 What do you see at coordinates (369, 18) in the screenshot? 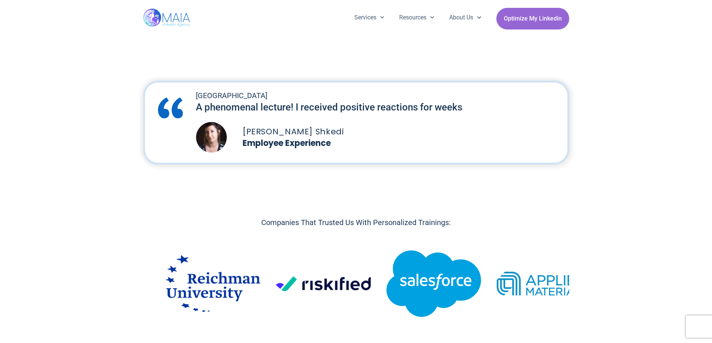
I see `a: Services` at bounding box center [369, 18].